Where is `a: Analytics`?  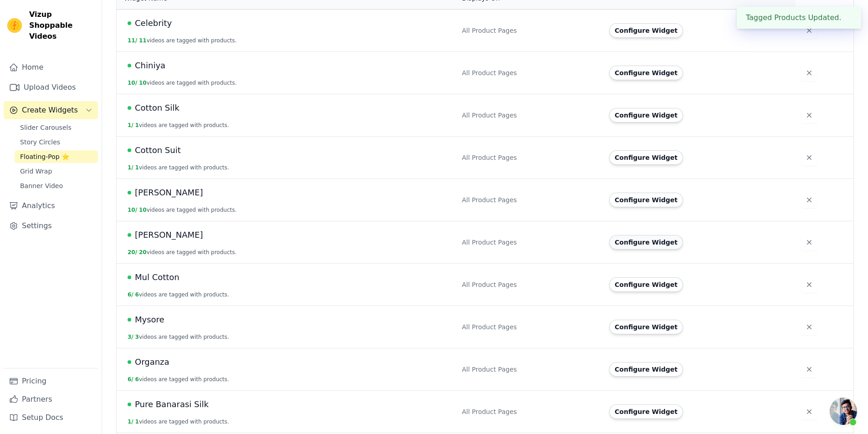
a: Analytics is located at coordinates (51, 206).